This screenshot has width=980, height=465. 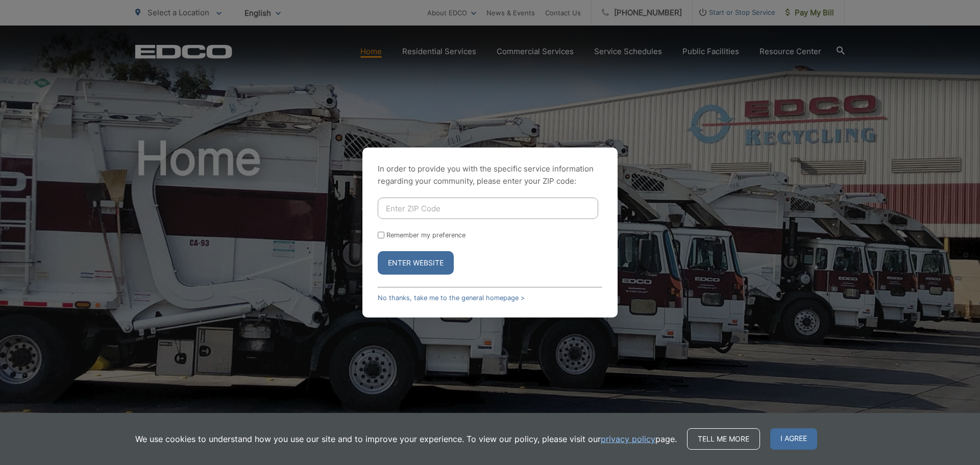 I want to click on a: Tell me more, so click(x=724, y=439).